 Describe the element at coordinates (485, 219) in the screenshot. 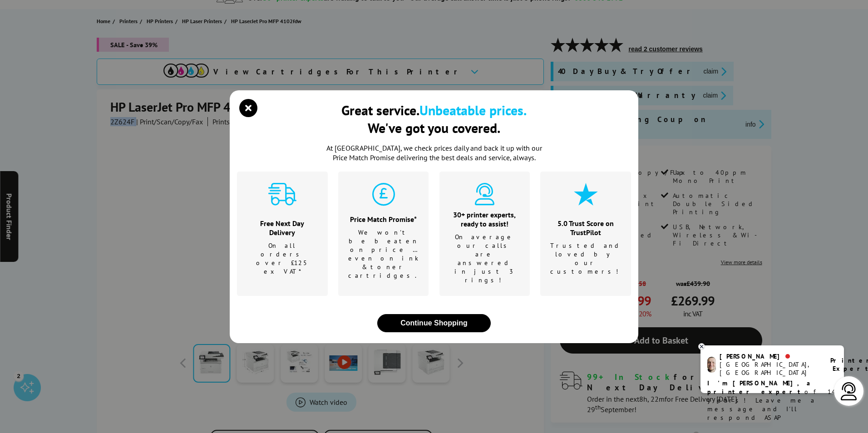

I see `div: 30+ printer experts, ready to assist!` at that location.